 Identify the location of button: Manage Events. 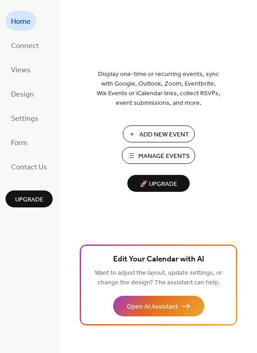
(159, 155).